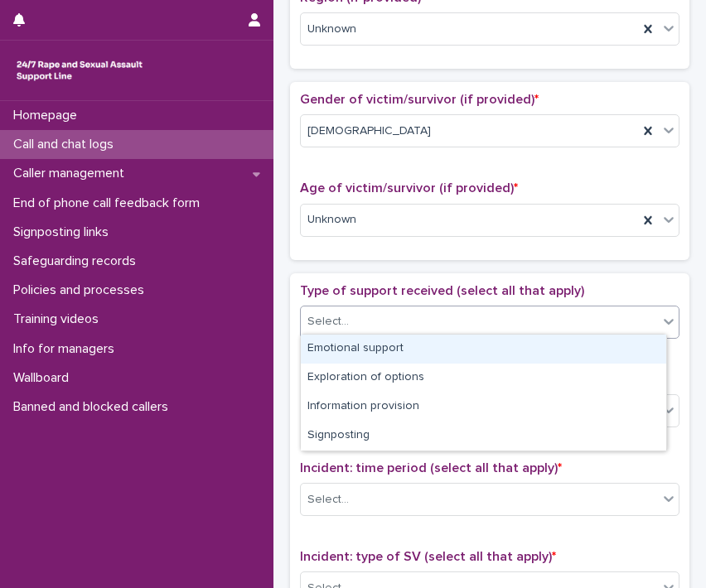 Image resolution: width=706 pixels, height=588 pixels. I want to click on p: Signposting links, so click(64, 232).